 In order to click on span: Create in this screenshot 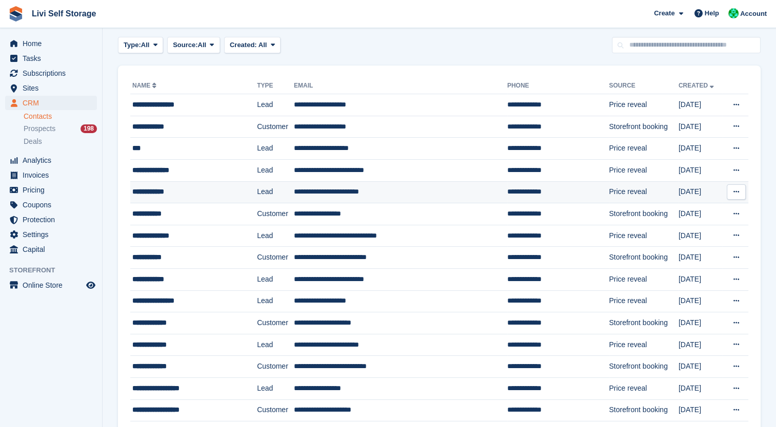, I will do `click(664, 13)`.